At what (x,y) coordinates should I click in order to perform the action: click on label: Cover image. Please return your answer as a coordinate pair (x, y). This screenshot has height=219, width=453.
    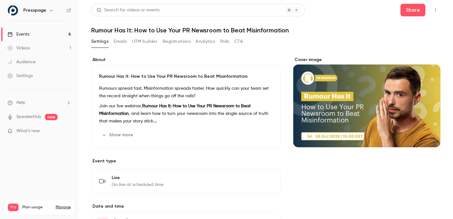
    Looking at the image, I should click on (366, 60).